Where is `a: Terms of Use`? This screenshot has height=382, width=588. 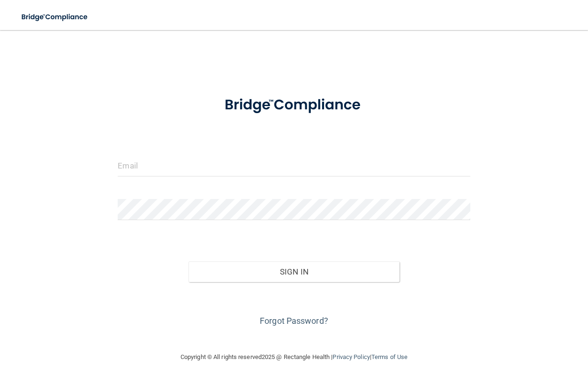 a: Terms of Use is located at coordinates (389, 357).